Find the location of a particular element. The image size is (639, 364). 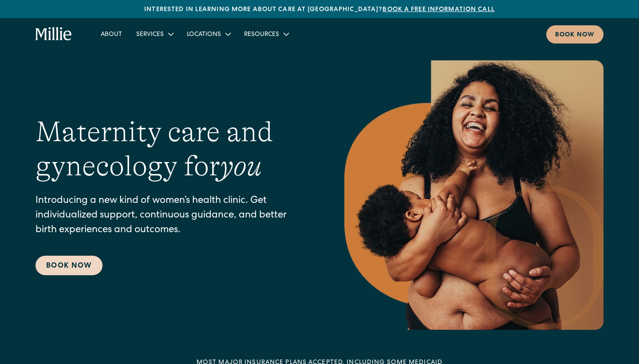

a: Book now is located at coordinates (575, 34).